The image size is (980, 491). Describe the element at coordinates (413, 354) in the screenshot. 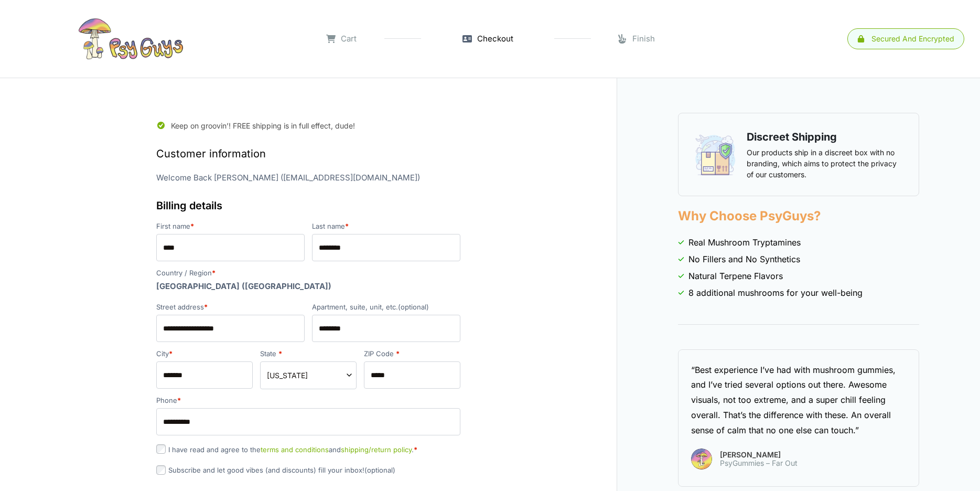

I see `label: ZIP Code` at that location.